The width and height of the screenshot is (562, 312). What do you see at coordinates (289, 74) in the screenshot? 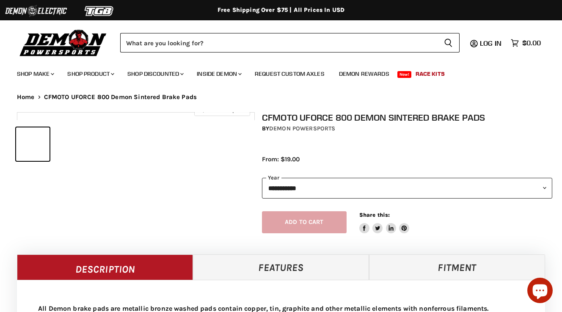
I see `a: Request Custom Axles` at bounding box center [289, 74].